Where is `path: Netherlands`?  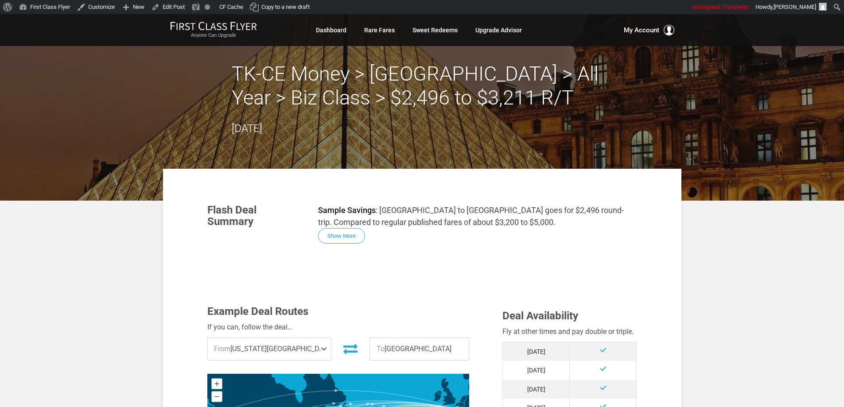
path: Netherlands is located at coordinates (462, 399).